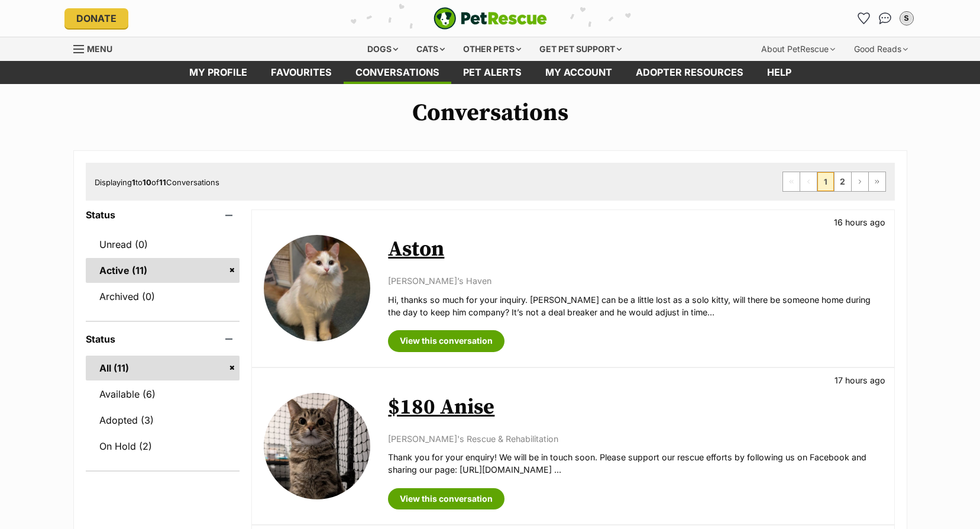  I want to click on a: Archived (0), so click(162, 297).